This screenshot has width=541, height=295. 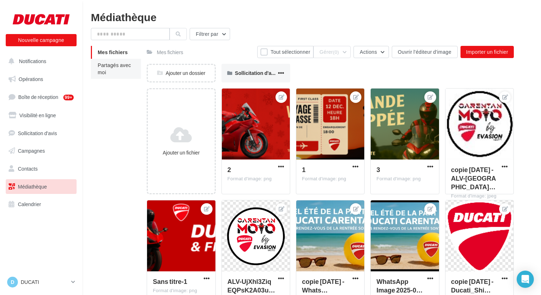 I want to click on a: Calendrier, so click(x=41, y=204).